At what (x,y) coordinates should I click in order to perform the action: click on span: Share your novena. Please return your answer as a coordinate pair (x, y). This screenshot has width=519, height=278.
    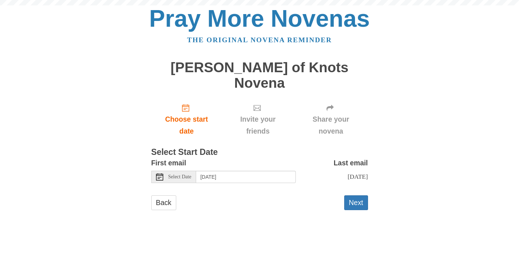
    Looking at the image, I should click on (331, 125).